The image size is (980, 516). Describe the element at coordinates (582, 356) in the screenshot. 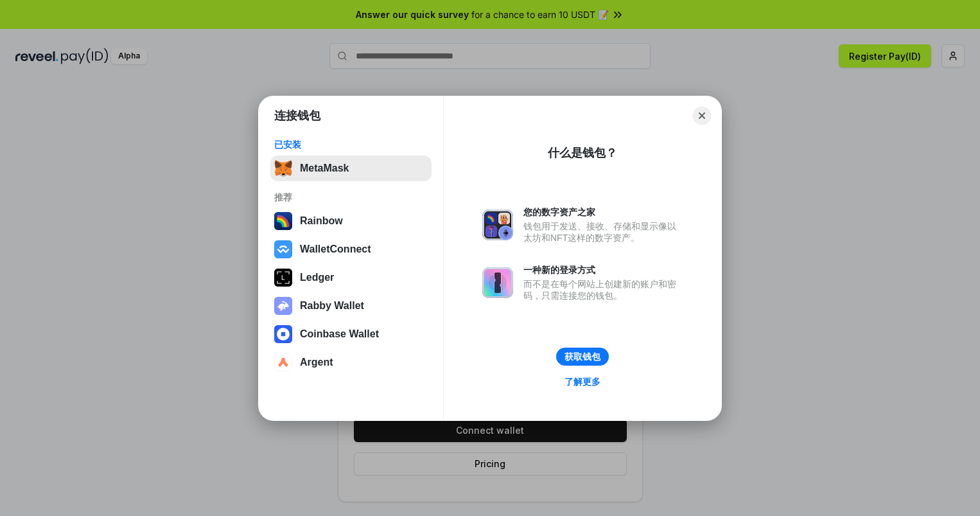

I see `div: 获取钱包` at that location.